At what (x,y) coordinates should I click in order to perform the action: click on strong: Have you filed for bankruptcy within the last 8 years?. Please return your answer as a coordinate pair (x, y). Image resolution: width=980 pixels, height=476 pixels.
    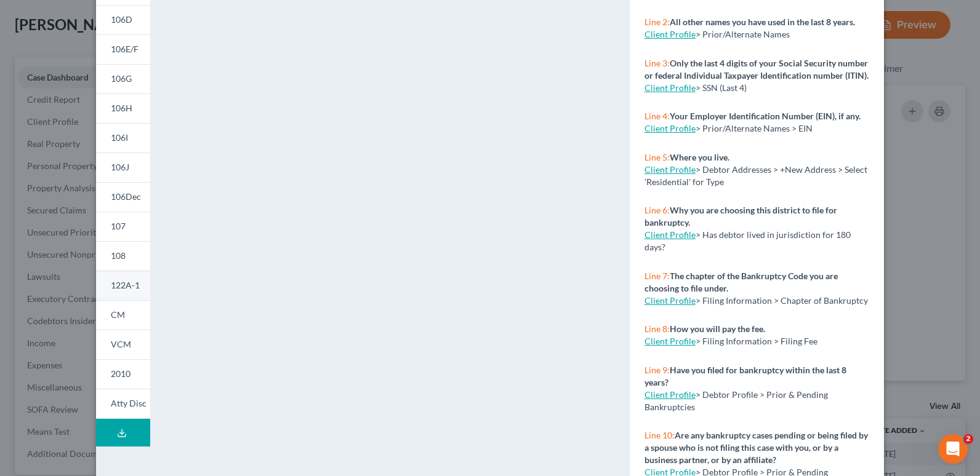
    Looking at the image, I should click on (746, 376).